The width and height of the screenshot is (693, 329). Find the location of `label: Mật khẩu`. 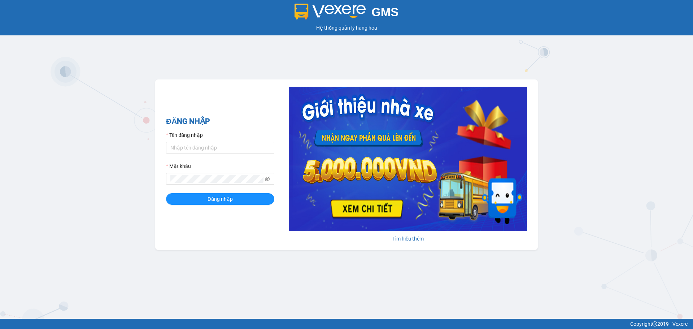

label: Mật khẩu is located at coordinates (178, 166).